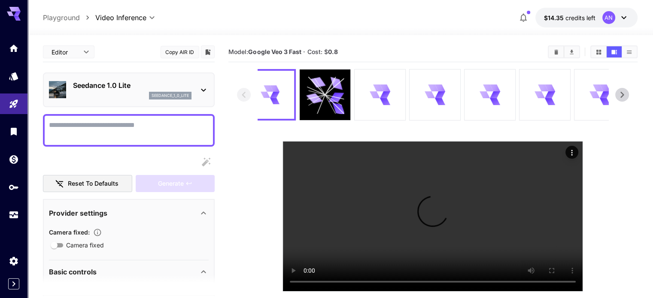 The image size is (653, 298). Describe the element at coordinates (323, 52) in the screenshot. I see `span: Cost: $` at that location.